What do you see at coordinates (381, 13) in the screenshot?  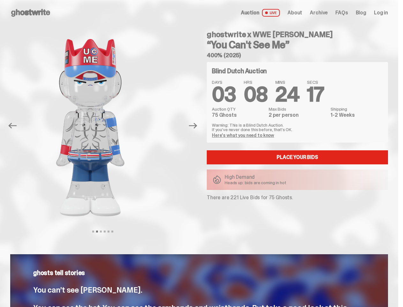 I see `span: Log in` at bounding box center [381, 13].